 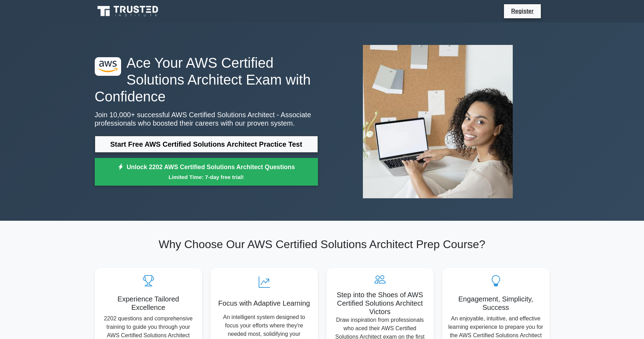 What do you see at coordinates (149, 304) in the screenshot?
I see `h5: Experience Tailored Excellence` at bounding box center [149, 304].